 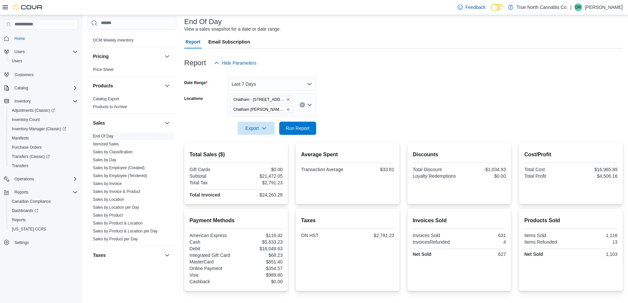 I want to click on a: Canadian Compliance, so click(x=31, y=201).